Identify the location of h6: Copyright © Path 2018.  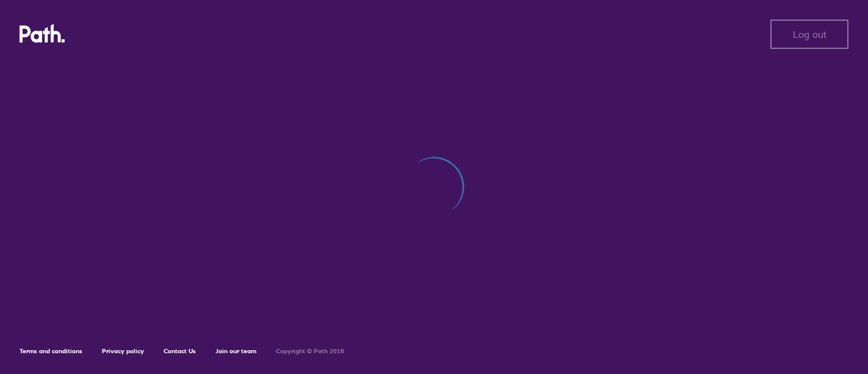
(310, 351).